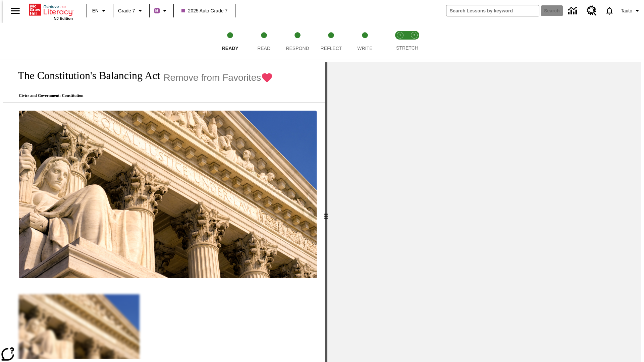  Describe the element at coordinates (126, 11) in the screenshot. I see `span: Grade 7` at that location.